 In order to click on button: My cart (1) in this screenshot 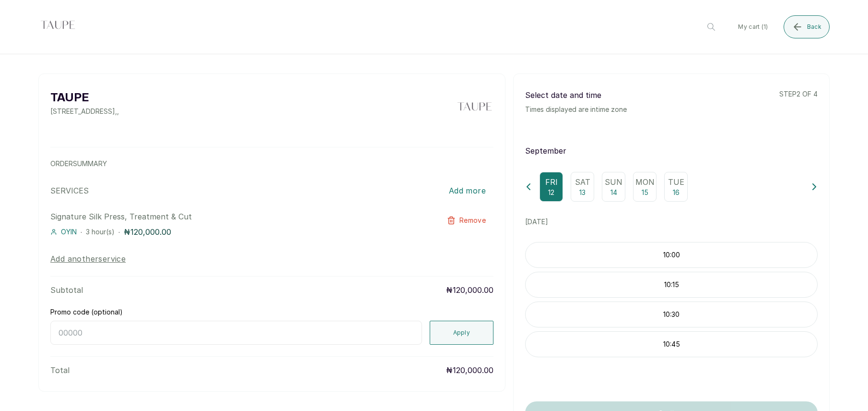, I will do `click(753, 27)`.